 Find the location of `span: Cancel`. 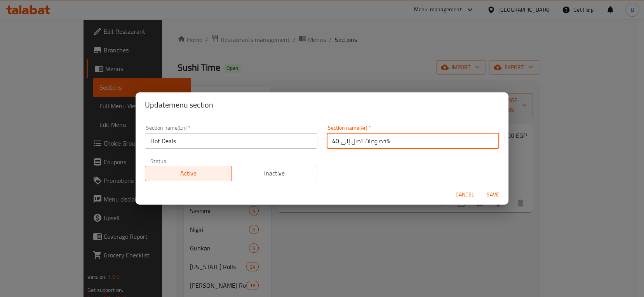

span: Cancel is located at coordinates (465, 195).